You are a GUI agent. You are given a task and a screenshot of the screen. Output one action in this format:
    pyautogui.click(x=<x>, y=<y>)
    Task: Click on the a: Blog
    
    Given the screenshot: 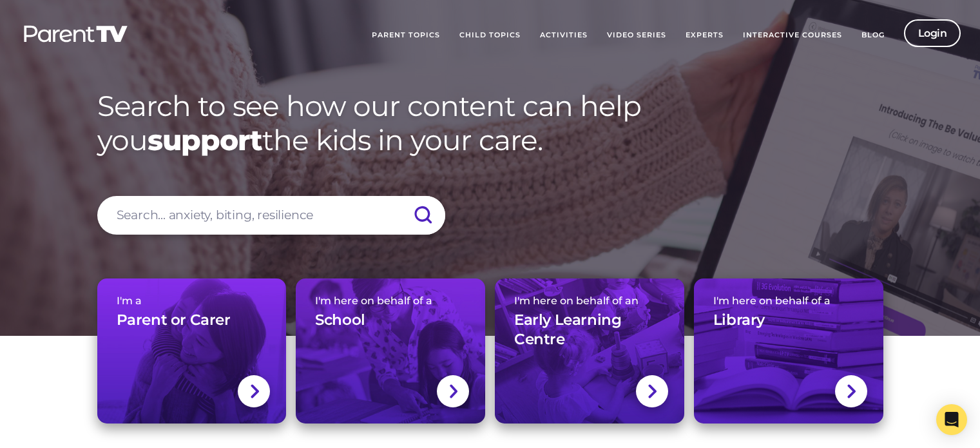 What is the action you would take?
    pyautogui.click(x=873, y=35)
    